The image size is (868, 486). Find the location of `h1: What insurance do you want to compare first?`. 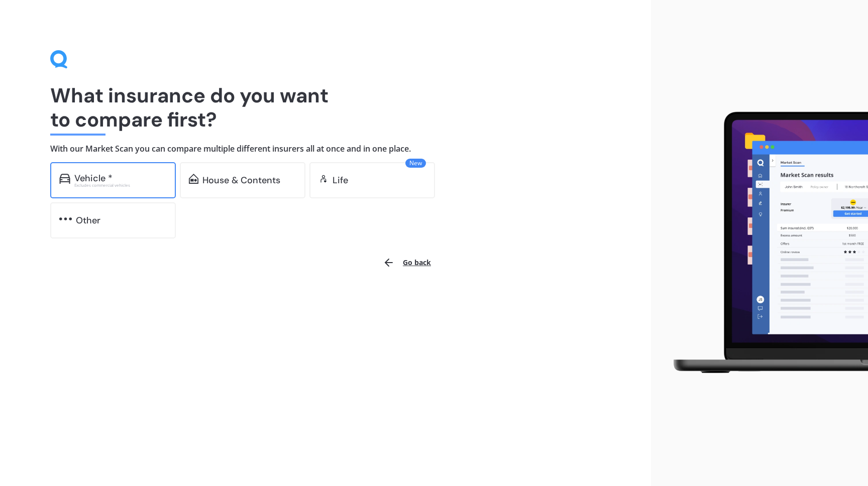

h1: What insurance do you want to compare first? is located at coordinates (326, 108).